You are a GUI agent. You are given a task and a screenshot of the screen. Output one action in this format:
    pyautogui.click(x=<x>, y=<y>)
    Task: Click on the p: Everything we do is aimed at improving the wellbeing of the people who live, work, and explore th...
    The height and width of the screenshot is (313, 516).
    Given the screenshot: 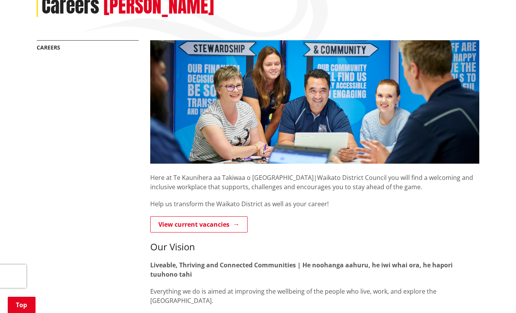 What is the action you would take?
    pyautogui.click(x=315, y=296)
    